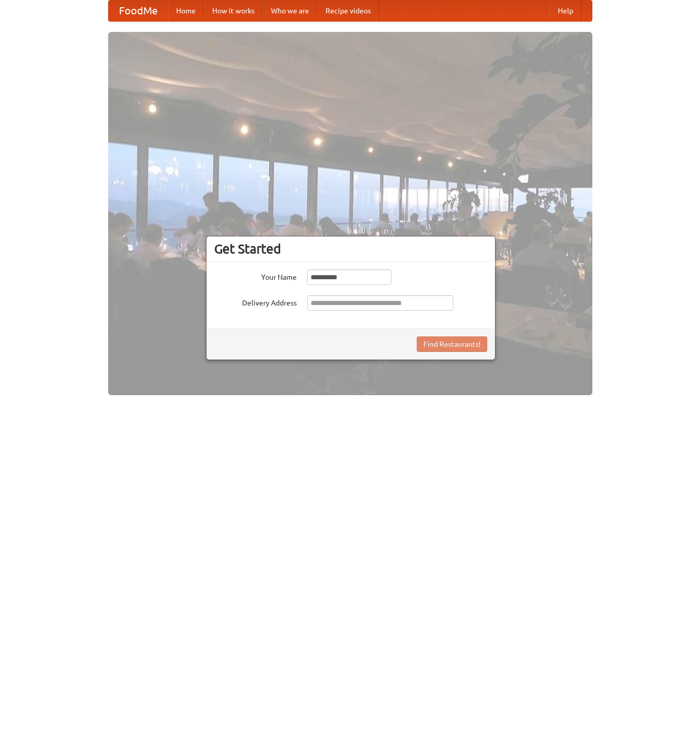 This screenshot has width=700, height=729. I want to click on a: FoodMe, so click(138, 11).